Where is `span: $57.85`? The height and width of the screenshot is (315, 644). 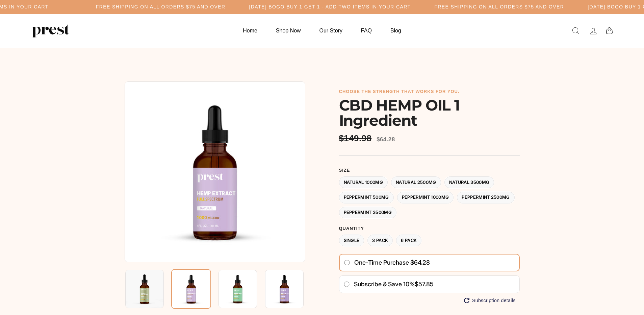 span: $57.85 is located at coordinates (424, 284).